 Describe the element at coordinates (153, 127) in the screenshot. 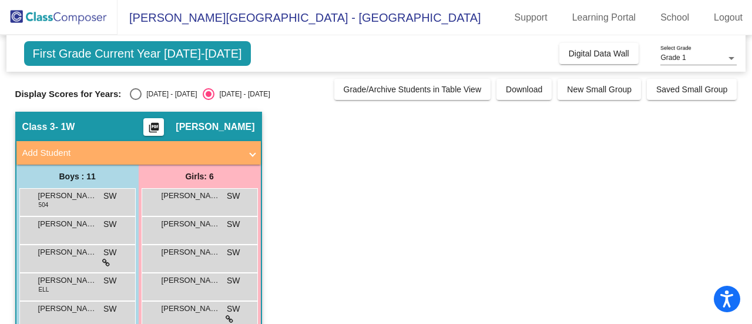

I see `button: Print Students Details` at that location.